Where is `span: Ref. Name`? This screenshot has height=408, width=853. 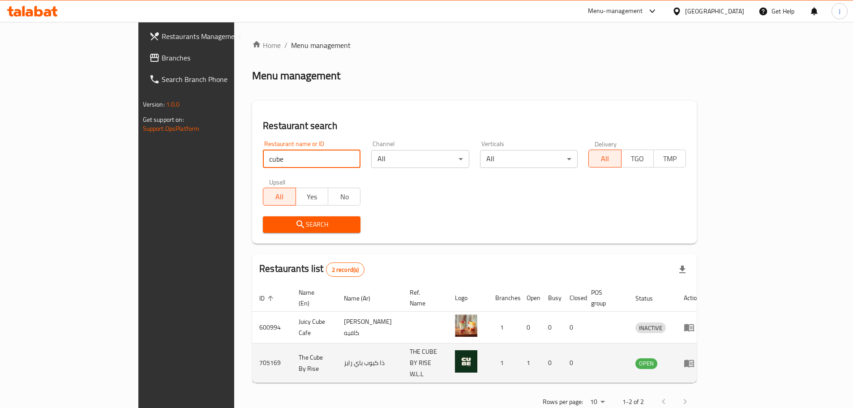
span: Ref. Name is located at coordinates (423, 298).